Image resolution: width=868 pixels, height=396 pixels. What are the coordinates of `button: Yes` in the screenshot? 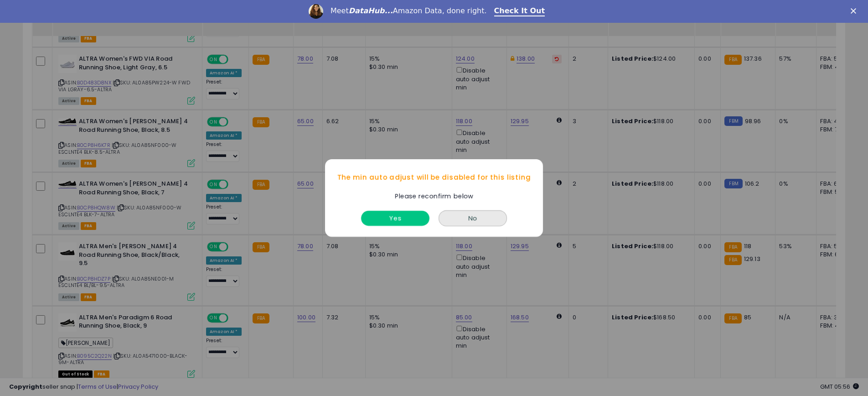 It's located at (395, 218).